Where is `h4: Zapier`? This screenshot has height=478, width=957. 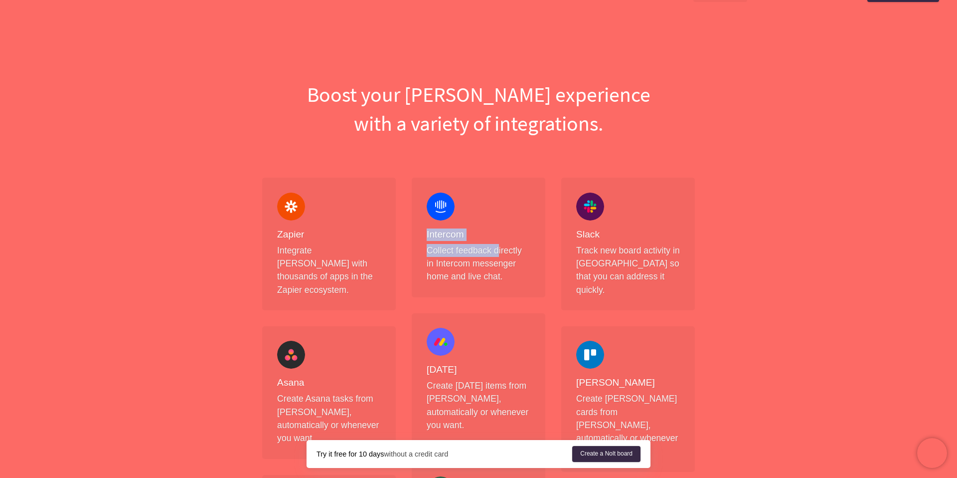
h4: Zapier is located at coordinates (329, 234).